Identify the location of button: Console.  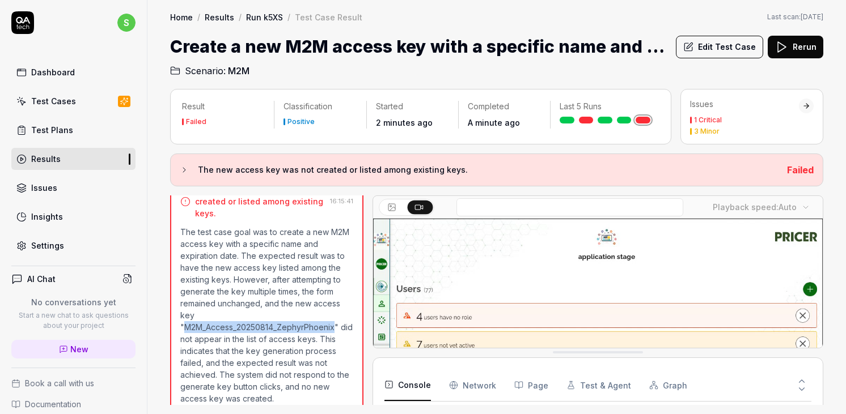
(408, 385).